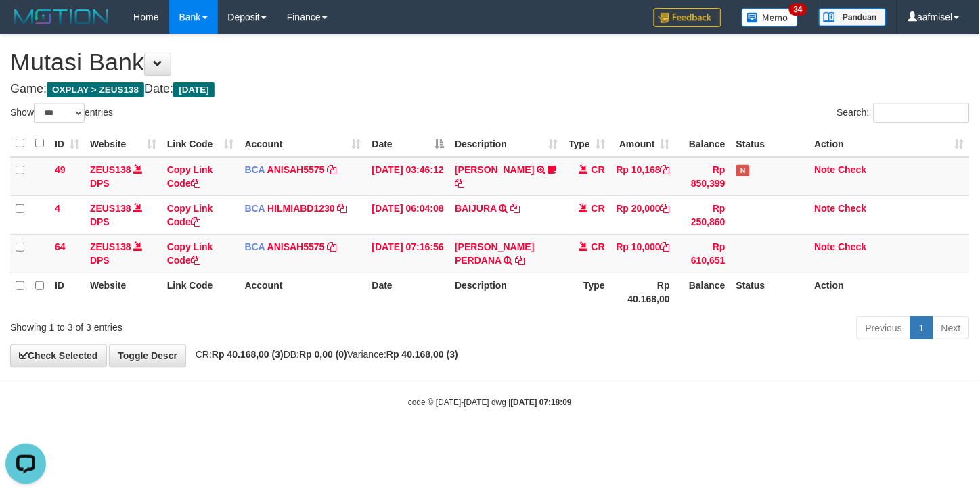 Image resolution: width=980 pixels, height=495 pixels. Describe the element at coordinates (60, 170) in the screenshot. I see `span: 49` at that location.